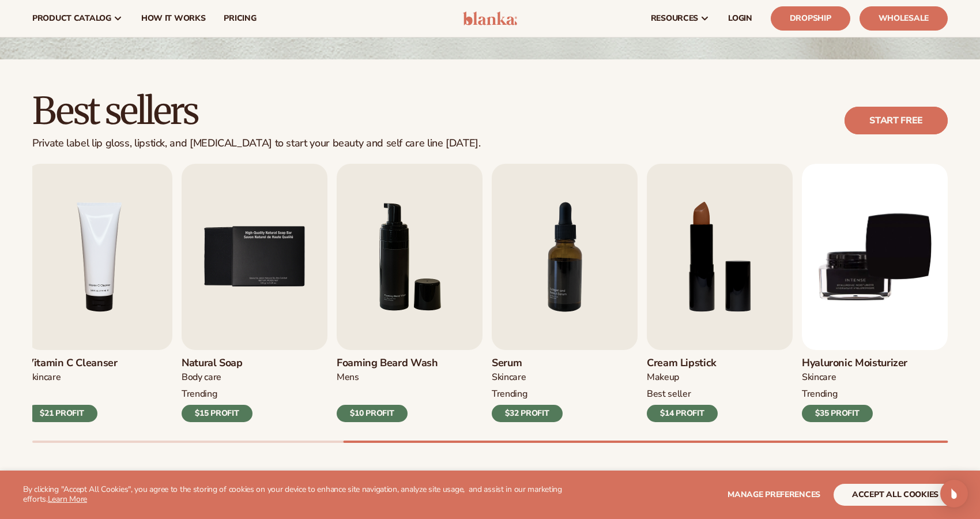 The image size is (980, 519). I want to click on h3: Cream Lipstick, so click(682, 364).